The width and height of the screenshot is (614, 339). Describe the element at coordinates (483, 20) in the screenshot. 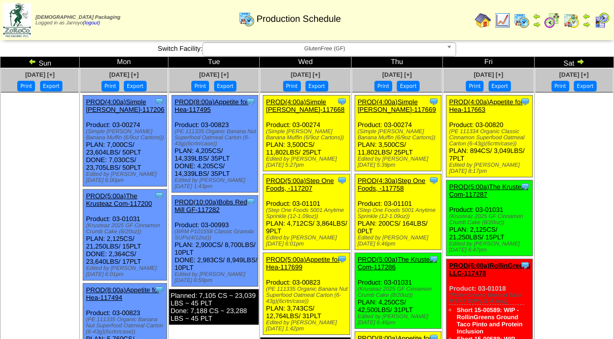

I see `img: home.gif` at that location.